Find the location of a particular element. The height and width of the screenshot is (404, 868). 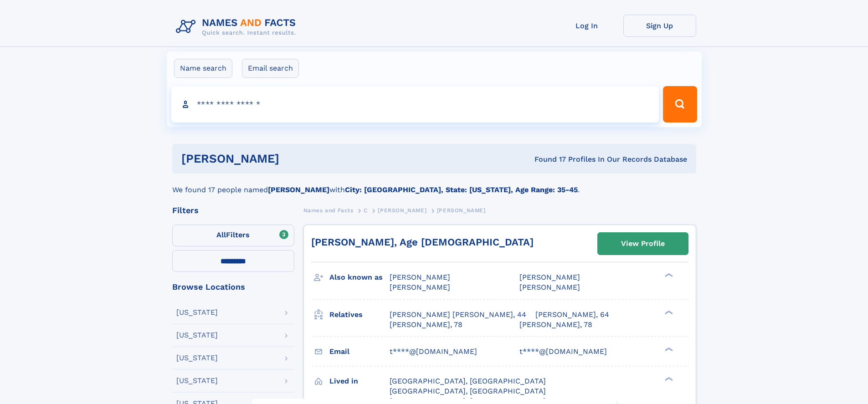

input: search input is located at coordinates (415, 105).